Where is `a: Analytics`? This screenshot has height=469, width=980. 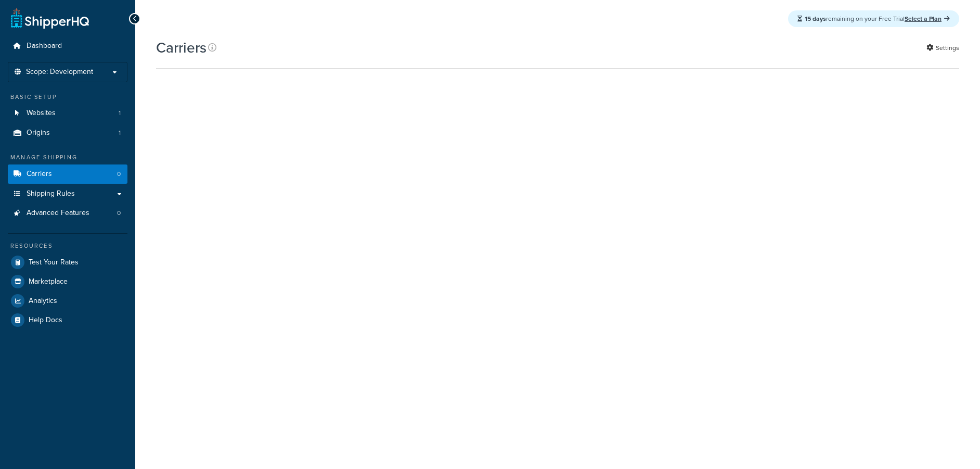 a: Analytics is located at coordinates (68, 301).